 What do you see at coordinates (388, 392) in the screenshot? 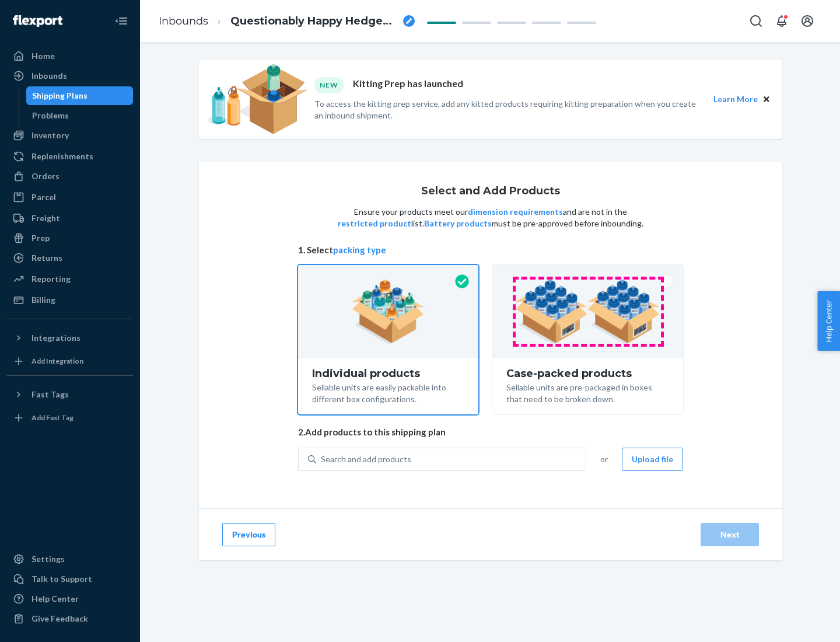
I see `div: Sellable units are easily packable into different box configurations.` at bounding box center [388, 392].